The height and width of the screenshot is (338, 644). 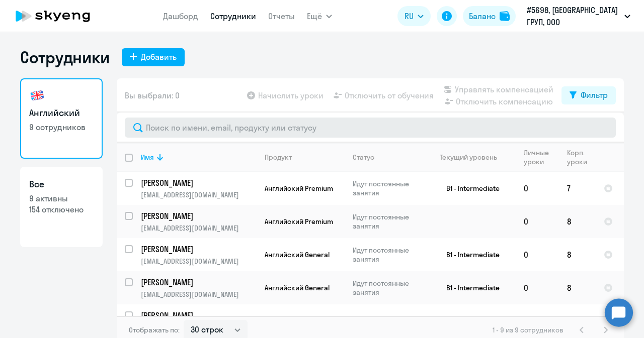 What do you see at coordinates (61, 118) in the screenshot?
I see `a: Английский9 сотрудников` at bounding box center [61, 118].